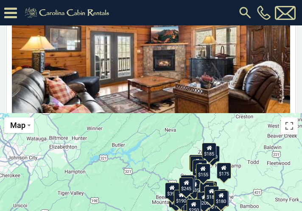  I want to click on div: $155, so click(203, 172).